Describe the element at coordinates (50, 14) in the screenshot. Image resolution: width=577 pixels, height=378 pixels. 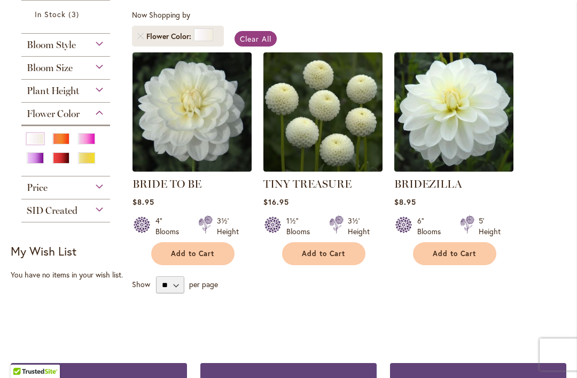
I see `span: In Stock` at that location.